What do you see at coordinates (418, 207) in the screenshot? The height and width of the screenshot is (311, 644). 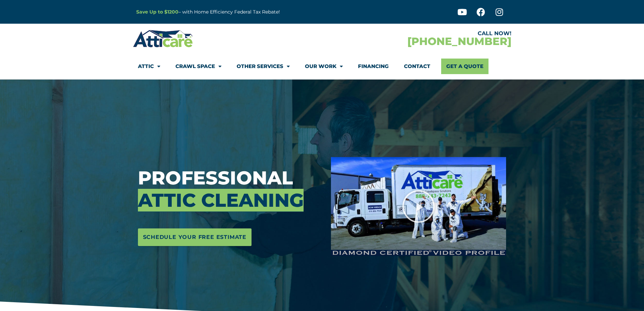 I see `div: Play Video` at bounding box center [418, 207].